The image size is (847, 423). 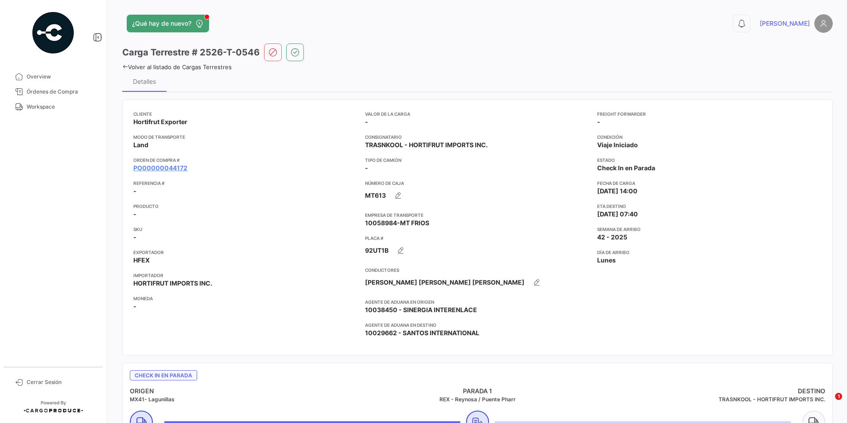 I want to click on app-card-info-title: Exportador, so click(x=245, y=252).